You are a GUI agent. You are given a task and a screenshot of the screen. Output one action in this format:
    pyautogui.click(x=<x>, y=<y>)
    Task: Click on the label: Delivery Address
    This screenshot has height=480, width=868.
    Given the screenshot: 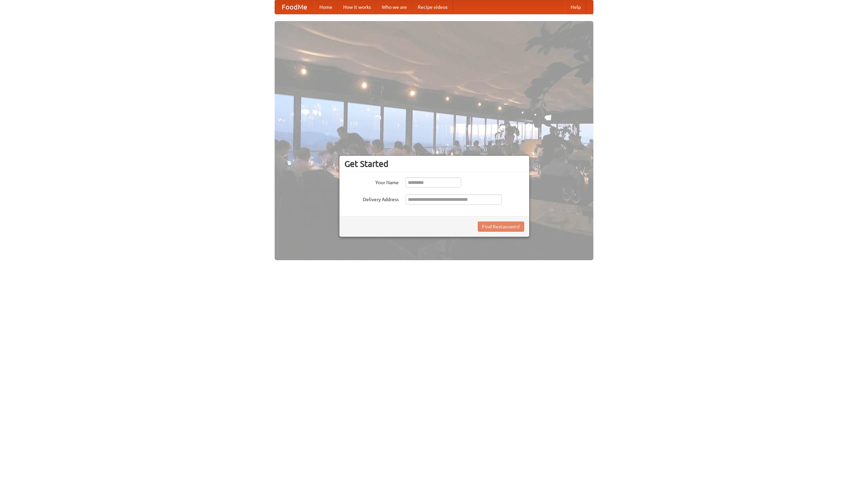 What is the action you would take?
    pyautogui.click(x=371, y=198)
    